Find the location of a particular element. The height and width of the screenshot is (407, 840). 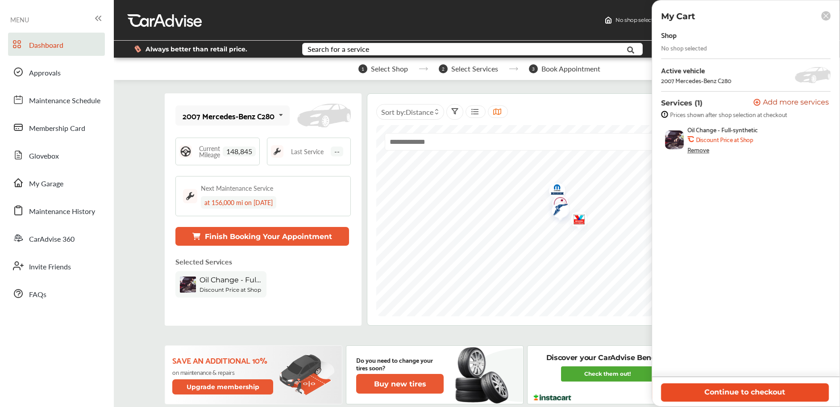

span: Prices shown after shop selection at checkout is located at coordinates (728, 114).